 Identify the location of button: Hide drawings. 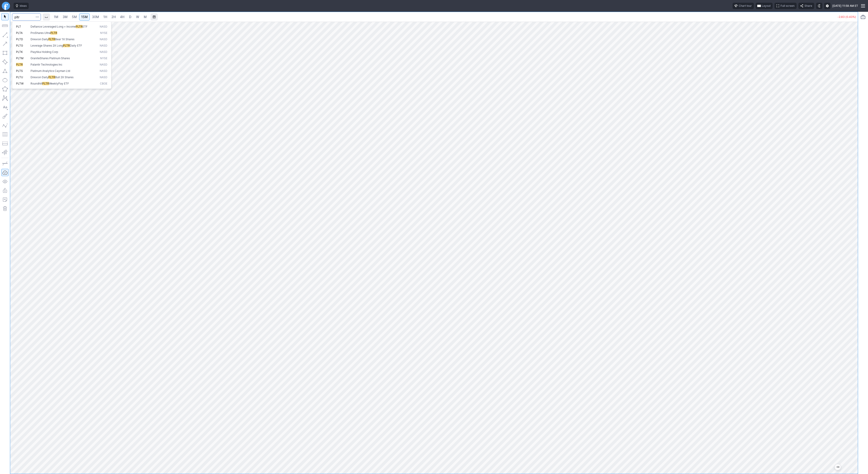
(5, 182).